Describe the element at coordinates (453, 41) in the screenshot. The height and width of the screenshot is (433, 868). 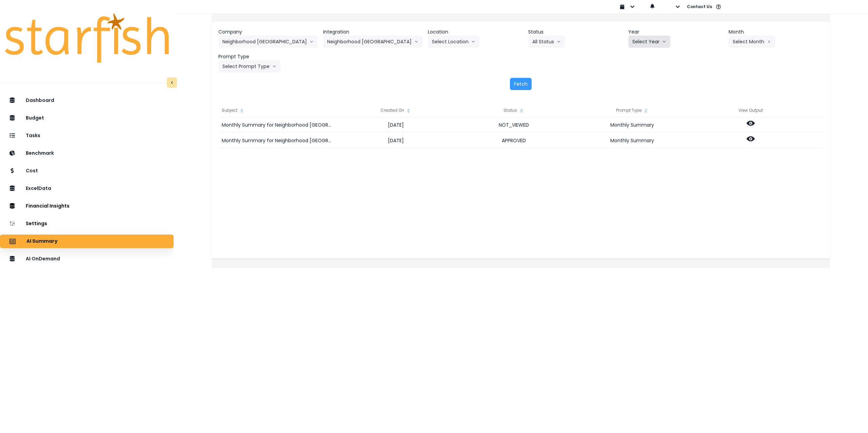
I see `button: Select Locationarrow down line` at that location.